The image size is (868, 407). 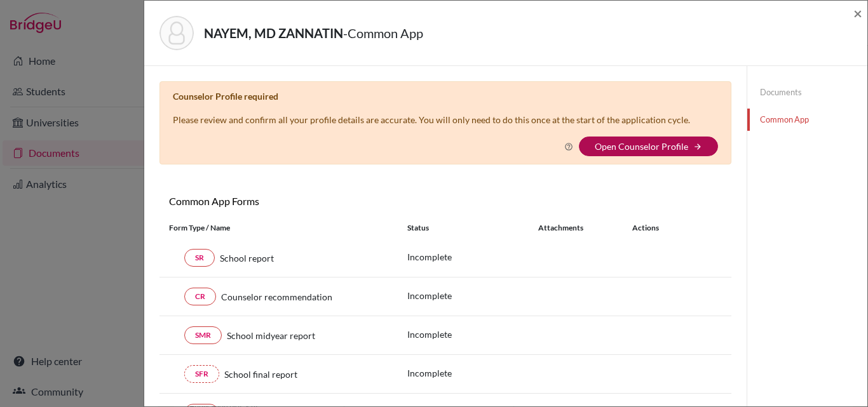 What do you see at coordinates (273, 33) in the screenshot?
I see `strong: NAYEM, MD ZANNATIN` at bounding box center [273, 33].